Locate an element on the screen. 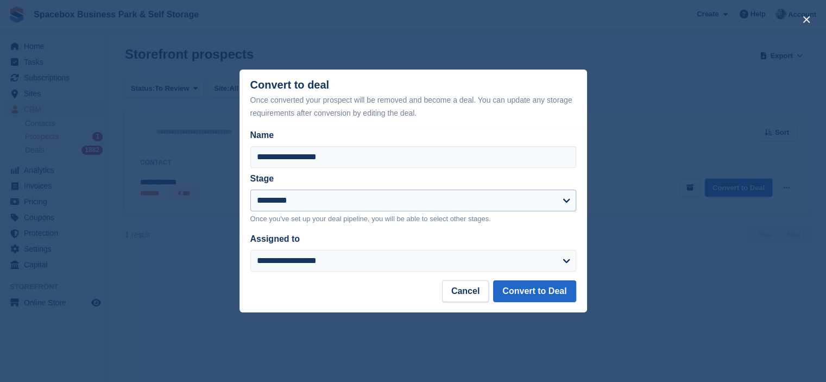  label: Name is located at coordinates (413, 135).